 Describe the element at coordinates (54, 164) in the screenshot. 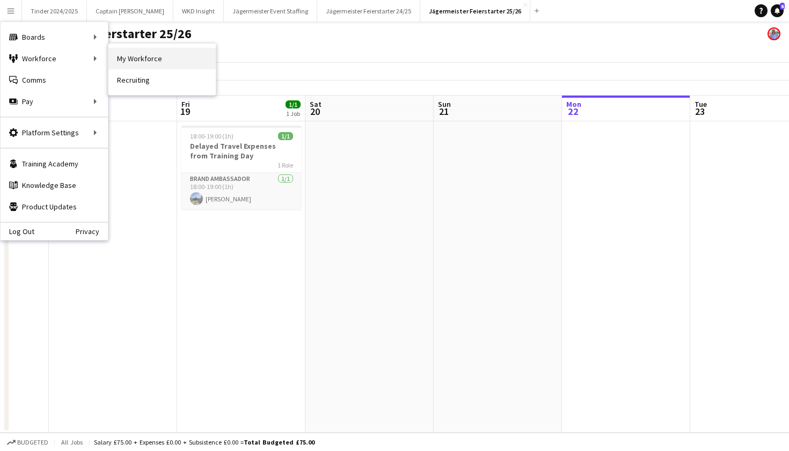

I see `a: Training Academy` at that location.